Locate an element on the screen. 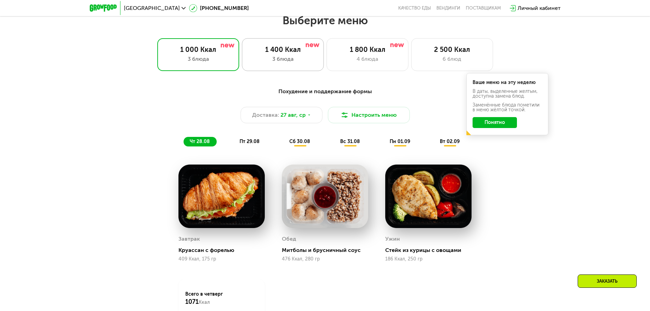 The image size is (650, 311). div: 1 000 Ккал is located at coordinates (198, 49).